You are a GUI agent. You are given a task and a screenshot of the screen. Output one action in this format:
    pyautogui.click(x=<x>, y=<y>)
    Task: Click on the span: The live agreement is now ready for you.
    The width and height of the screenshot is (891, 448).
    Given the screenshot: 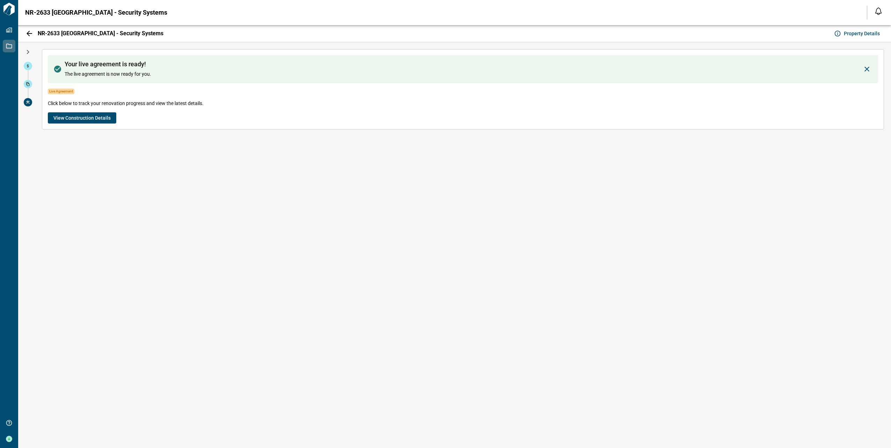 What is the action you would take?
    pyautogui.click(x=108, y=74)
    